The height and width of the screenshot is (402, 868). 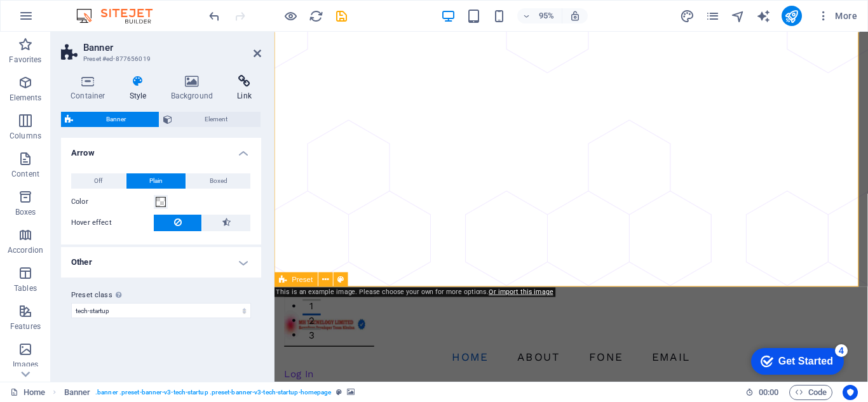 I want to click on img: Editor Logo, so click(x=121, y=16).